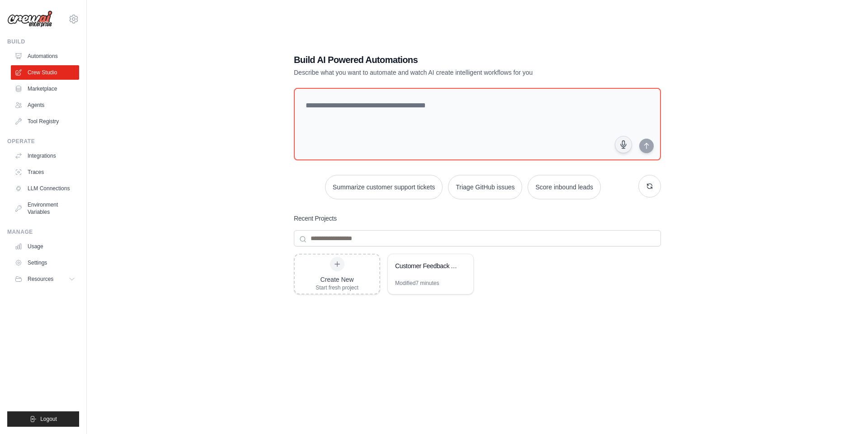 The width and height of the screenshot is (868, 434). I want to click on h1: Build AI Powered Automations, so click(446, 60).